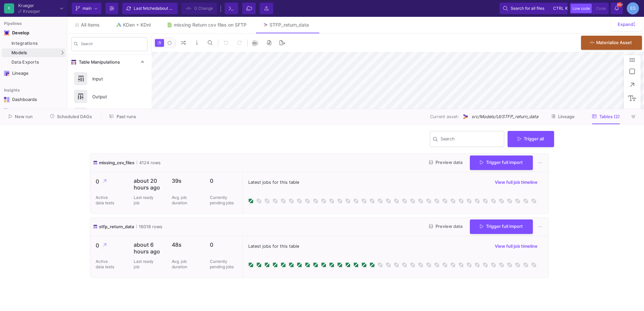 This screenshot has width=644, height=311. Describe the element at coordinates (173, 8) in the screenshot. I see `span: about 1 hour ago` at that location.